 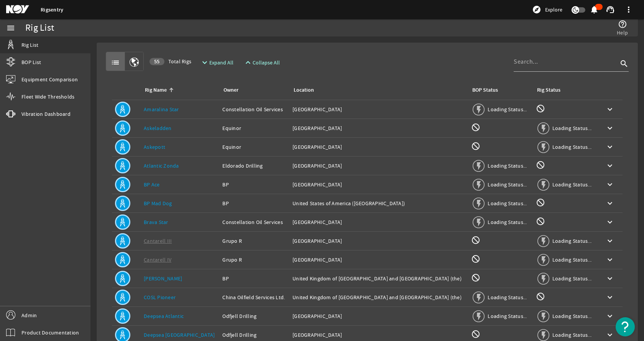 I want to click on button: Open Resource Center, so click(x=625, y=327).